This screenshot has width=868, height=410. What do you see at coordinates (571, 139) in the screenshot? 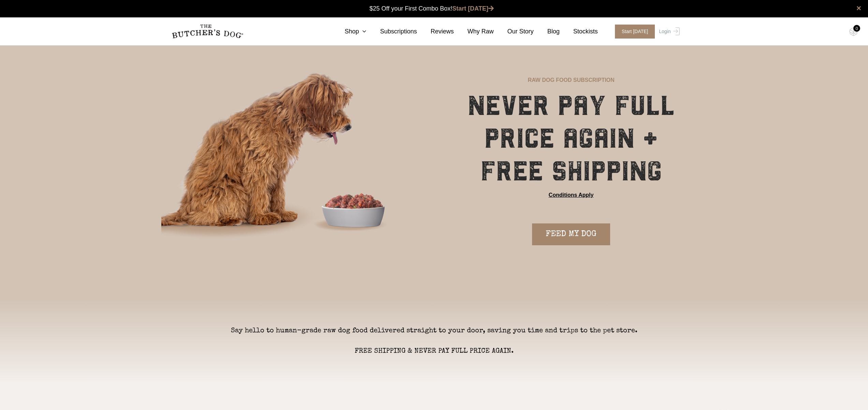
I see `h1: NEVER PAY FULL PRICE AGAIN + FREE SHIPPING` at bounding box center [571, 139].